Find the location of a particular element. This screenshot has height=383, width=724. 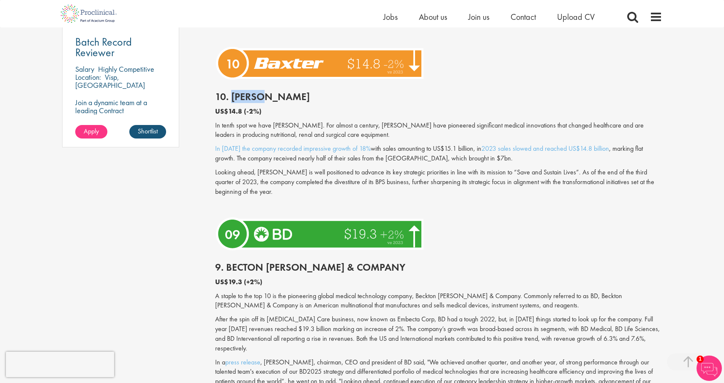

span: About us is located at coordinates (433, 17).